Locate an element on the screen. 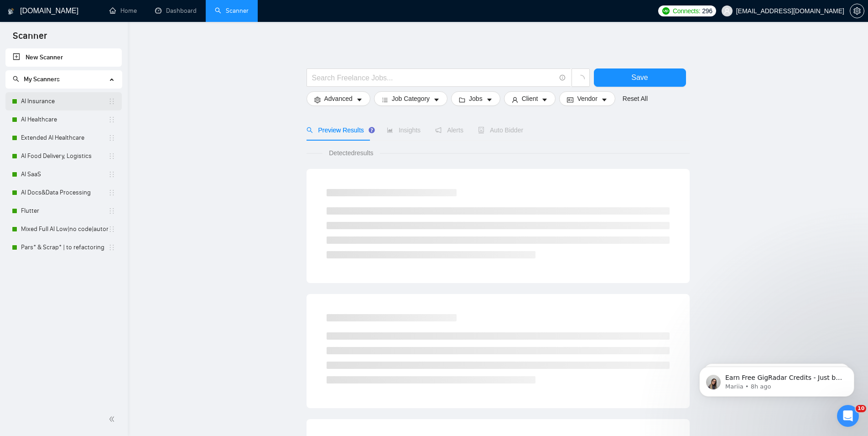 Image resolution: width=868 pixels, height=436 pixels. span: Detected results is located at coordinates (351, 153).